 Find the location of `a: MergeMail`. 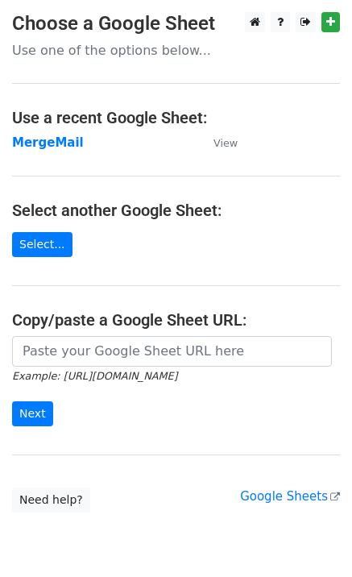

a: MergeMail is located at coordinates (48, 143).